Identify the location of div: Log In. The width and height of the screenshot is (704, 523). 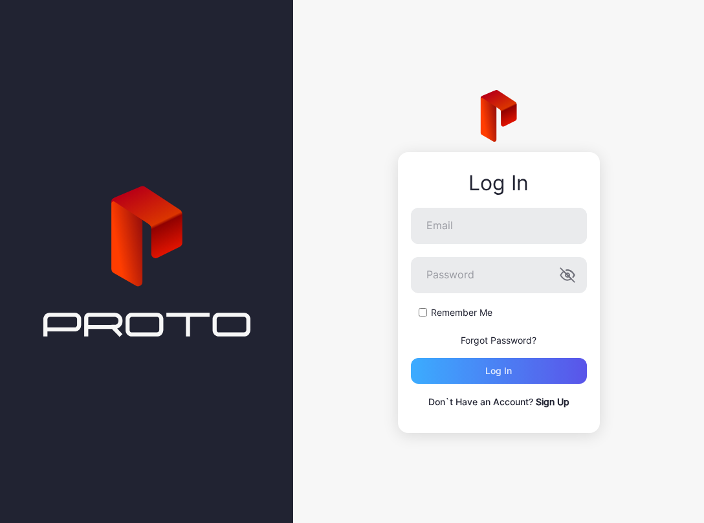
(499, 183).